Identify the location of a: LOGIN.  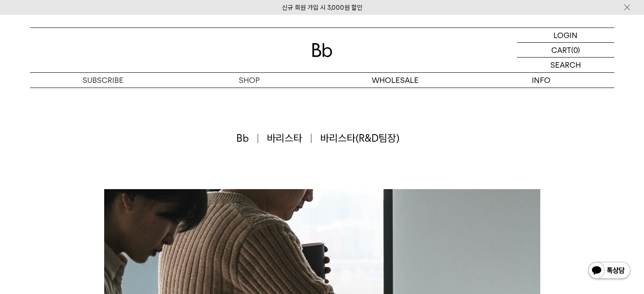
(566, 35).